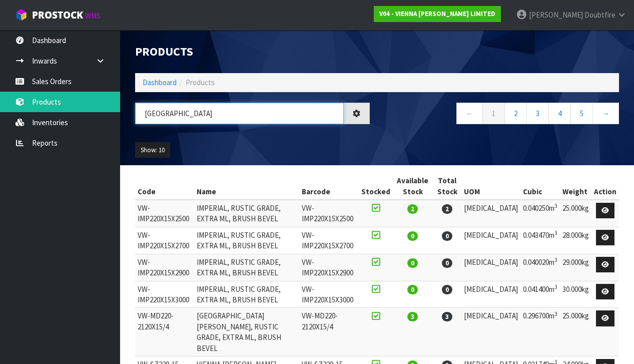 The image size is (634, 364). Describe the element at coordinates (576, 186) in the screenshot. I see `th: Weight` at that location.